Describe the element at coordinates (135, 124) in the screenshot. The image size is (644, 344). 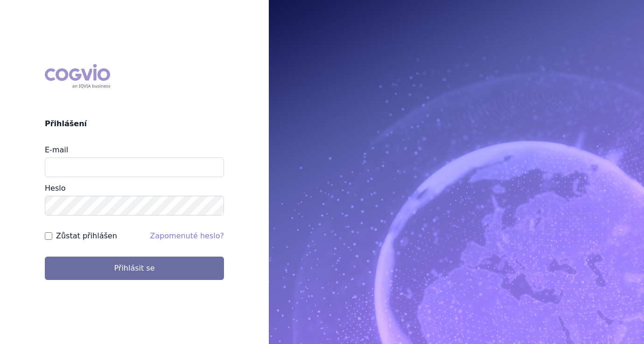
I see `h2: Přihlášení` at that location.